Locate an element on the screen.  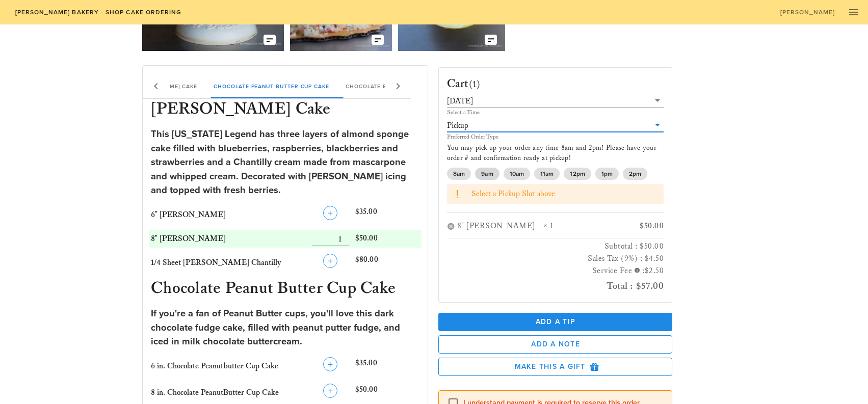
h3: Sales Tax (9%) : $4.50 is located at coordinates (555, 259).